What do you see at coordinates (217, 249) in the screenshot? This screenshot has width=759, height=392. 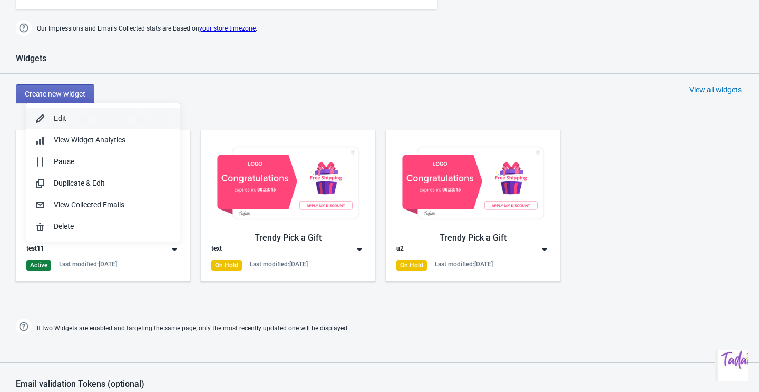 I see `div: text` at bounding box center [217, 249].